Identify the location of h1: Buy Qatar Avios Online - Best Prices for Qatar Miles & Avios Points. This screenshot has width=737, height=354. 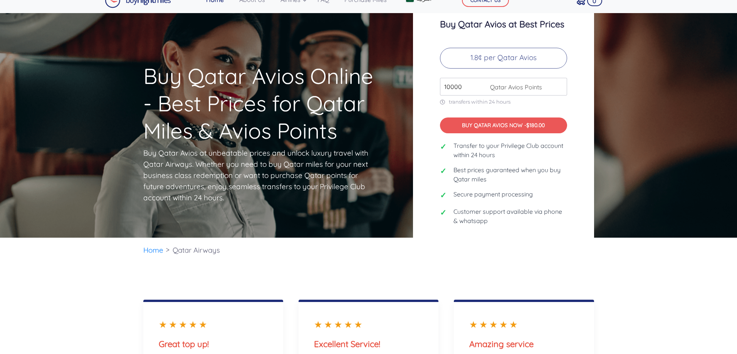
(263, 81).